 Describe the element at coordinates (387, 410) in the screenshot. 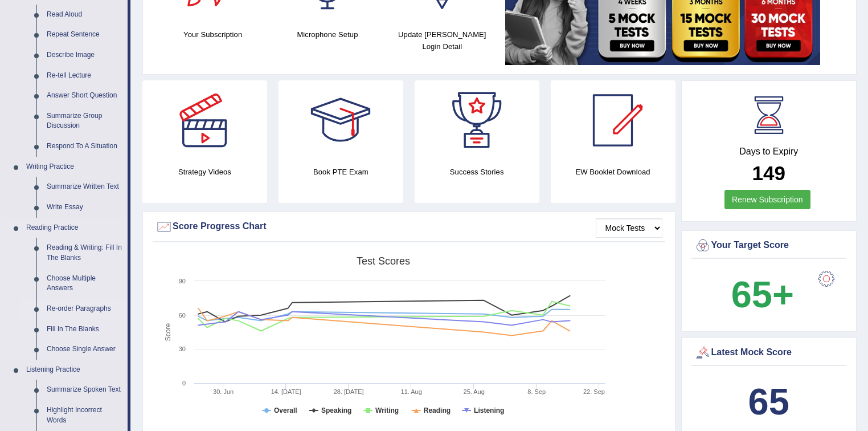

I see `tspan: Writing` at that location.